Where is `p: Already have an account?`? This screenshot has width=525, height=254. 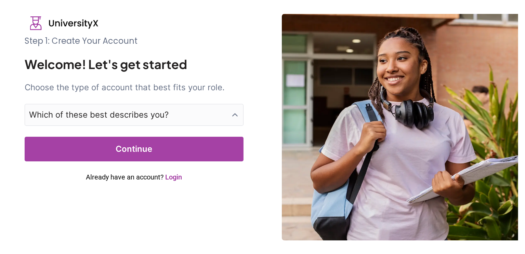
p: Already have an account? is located at coordinates (134, 177).